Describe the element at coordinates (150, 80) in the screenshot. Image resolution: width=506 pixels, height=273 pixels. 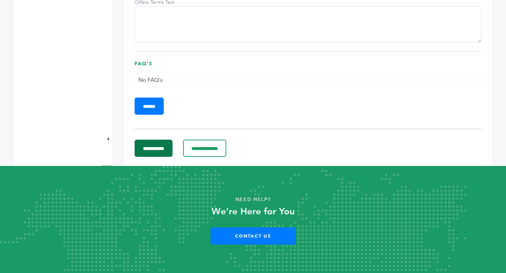
I see `span: No FAQ's` at that location.